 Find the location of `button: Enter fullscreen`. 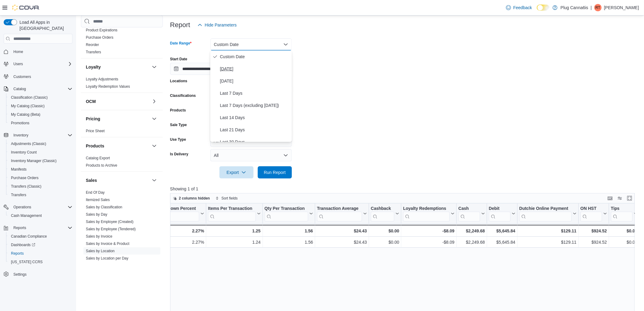

button: Enter fullscreen is located at coordinates (630, 198).